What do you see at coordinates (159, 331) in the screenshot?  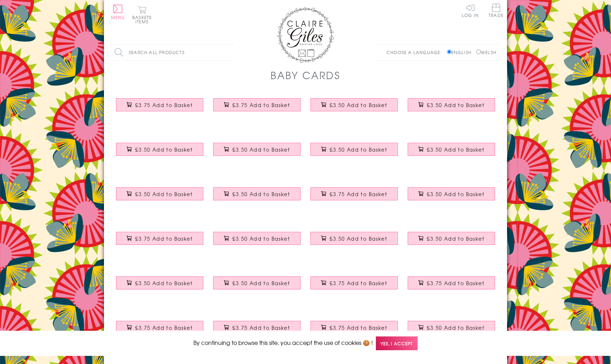 I see `a: Christmas Card, Robin family, Baby's First Christmas, Pompom Embellished £3.75 Add to Basket` at bounding box center [159, 331].